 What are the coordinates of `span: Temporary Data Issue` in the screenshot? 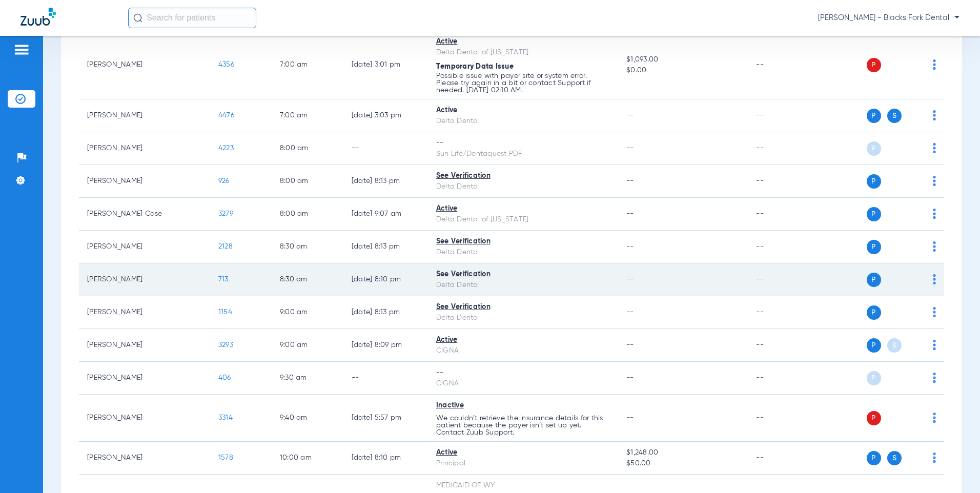 It's located at (475, 67).